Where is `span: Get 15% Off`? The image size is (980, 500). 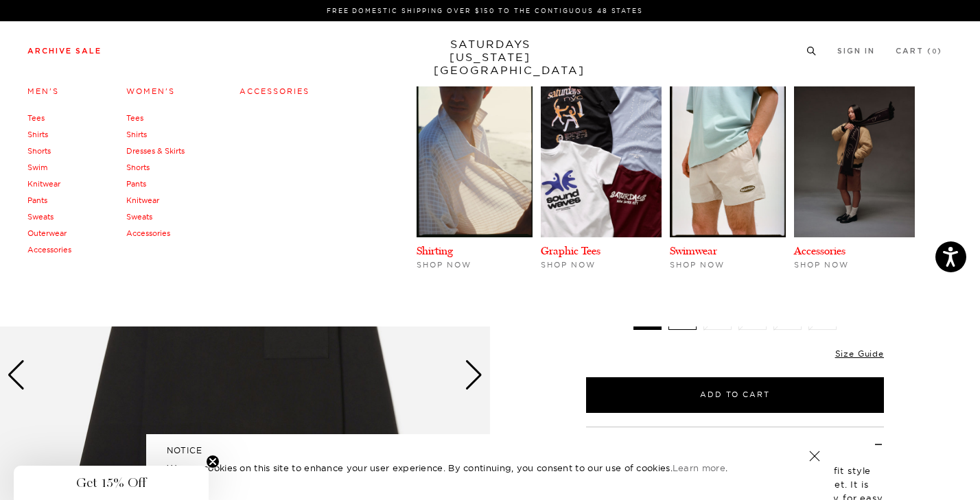
span: Get 15% Off is located at coordinates (111, 482).